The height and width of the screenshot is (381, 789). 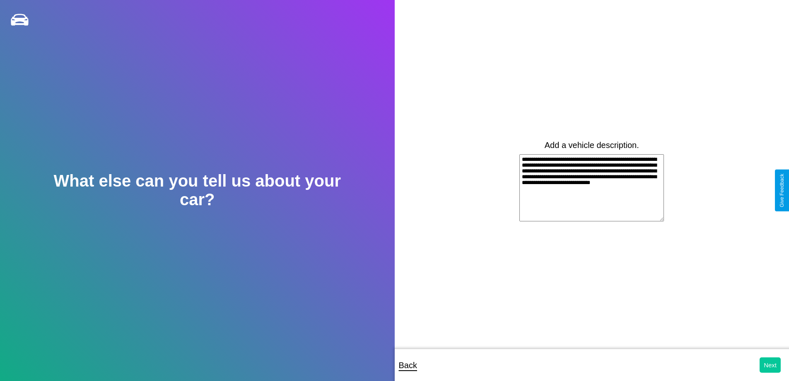 I want to click on div: Give Feedback, so click(x=782, y=190).